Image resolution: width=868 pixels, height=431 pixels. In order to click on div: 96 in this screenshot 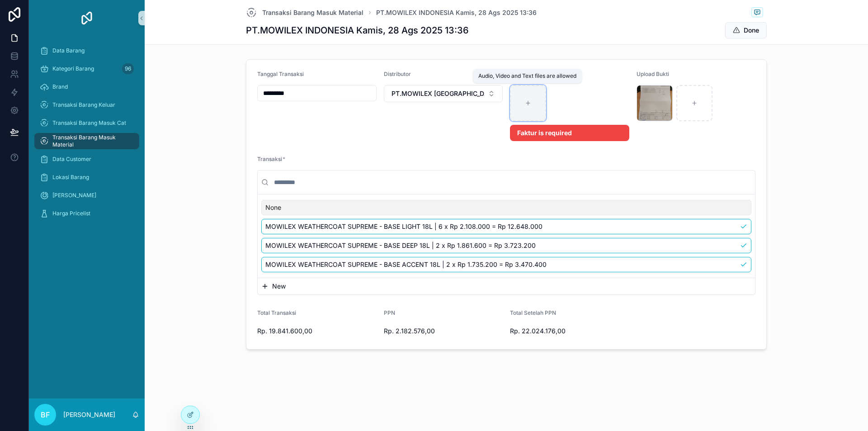, I will do `click(128, 69)`.